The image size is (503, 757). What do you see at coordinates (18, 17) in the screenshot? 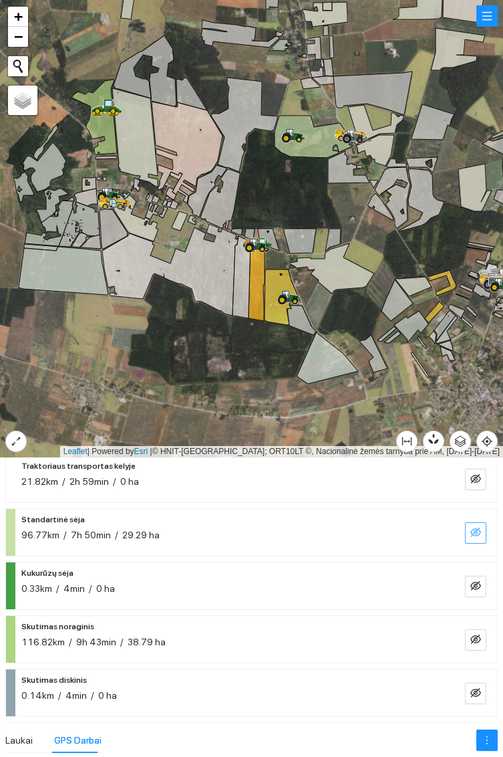
I see `a: Zoom in` at bounding box center [18, 17].